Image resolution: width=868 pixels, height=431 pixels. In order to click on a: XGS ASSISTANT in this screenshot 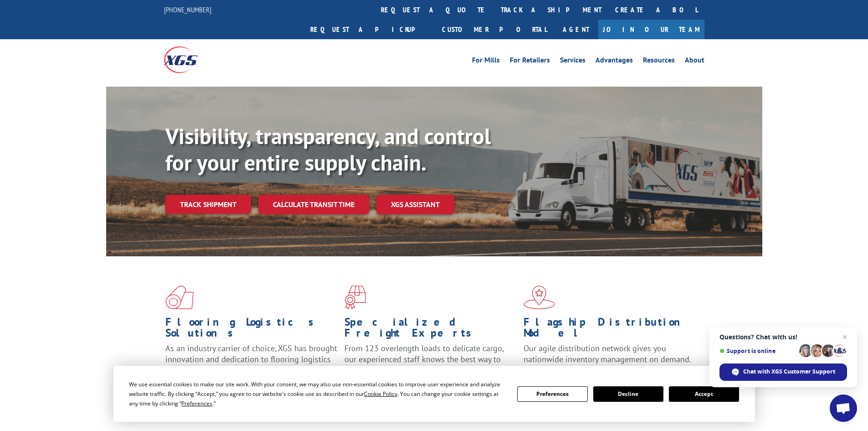, I will do `click(416, 205)`.